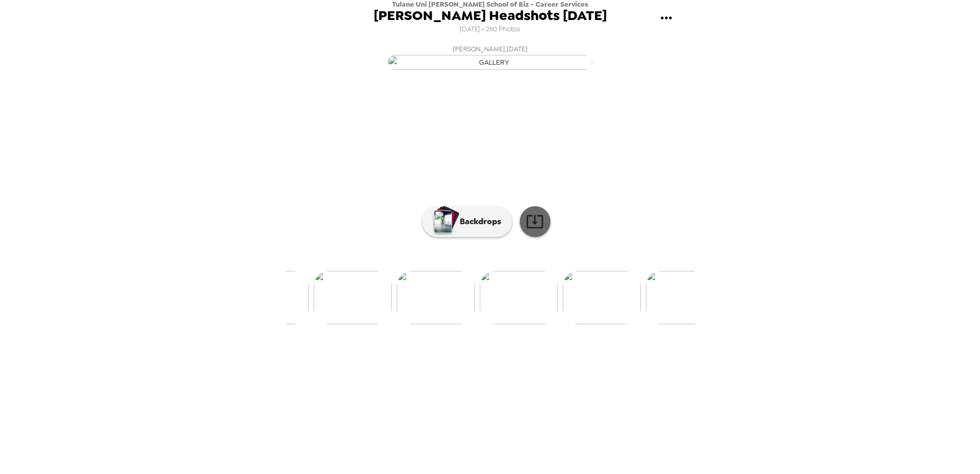  Describe the element at coordinates (477, 222) in the screenshot. I see `p: Backdrops` at that location.